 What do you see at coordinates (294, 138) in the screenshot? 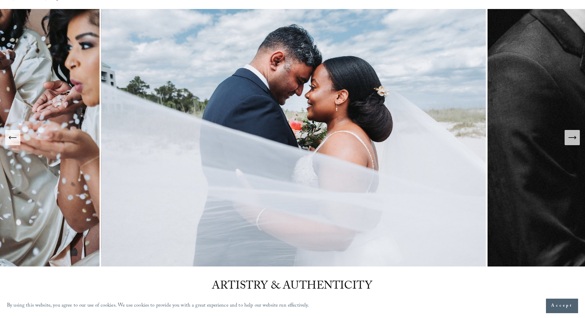
I see `img: North Carolina Beach Wedding Photography` at bounding box center [294, 138].